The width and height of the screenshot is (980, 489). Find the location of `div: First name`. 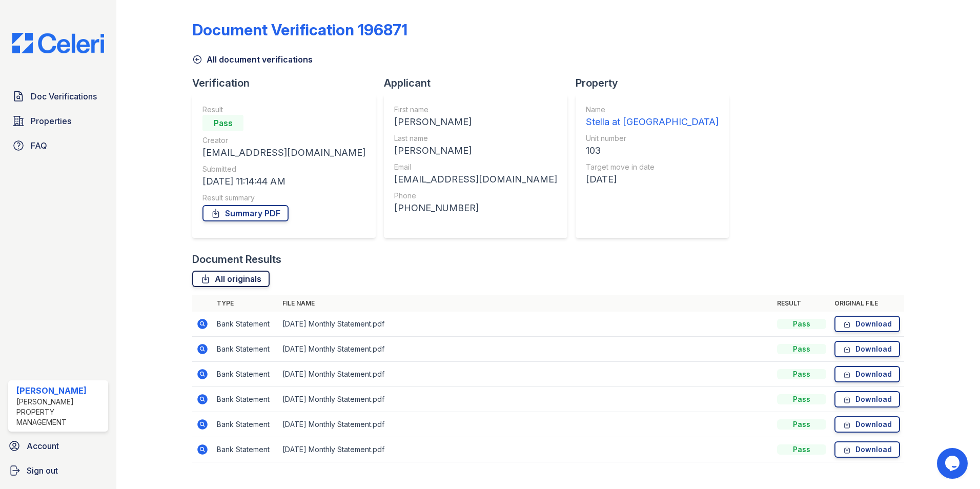

div: First name is located at coordinates (475, 110).